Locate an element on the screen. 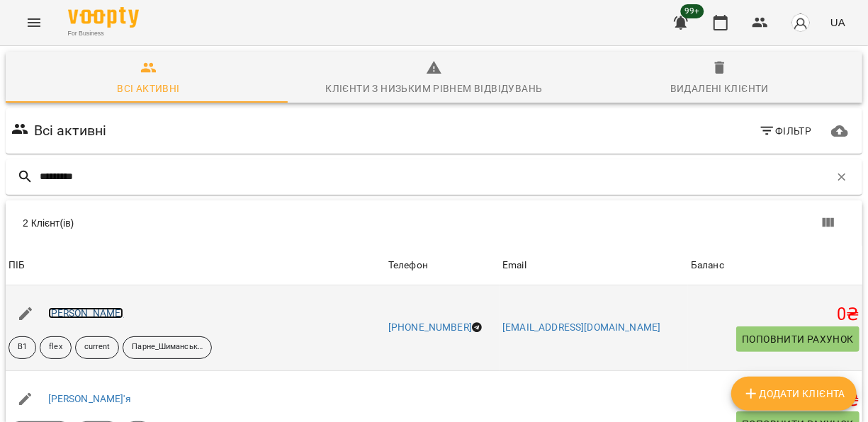 The image size is (868, 422). button: Вигляд колонок is located at coordinates (829, 223).